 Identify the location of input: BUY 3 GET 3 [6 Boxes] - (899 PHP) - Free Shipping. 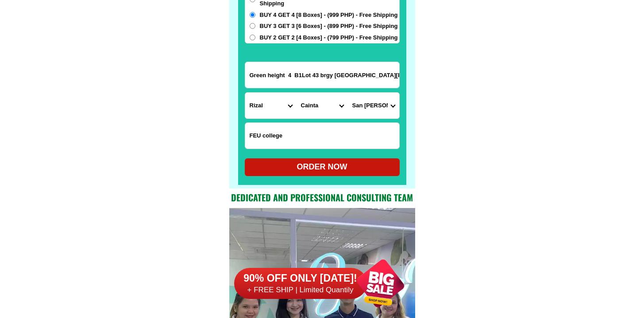
(252, 26).